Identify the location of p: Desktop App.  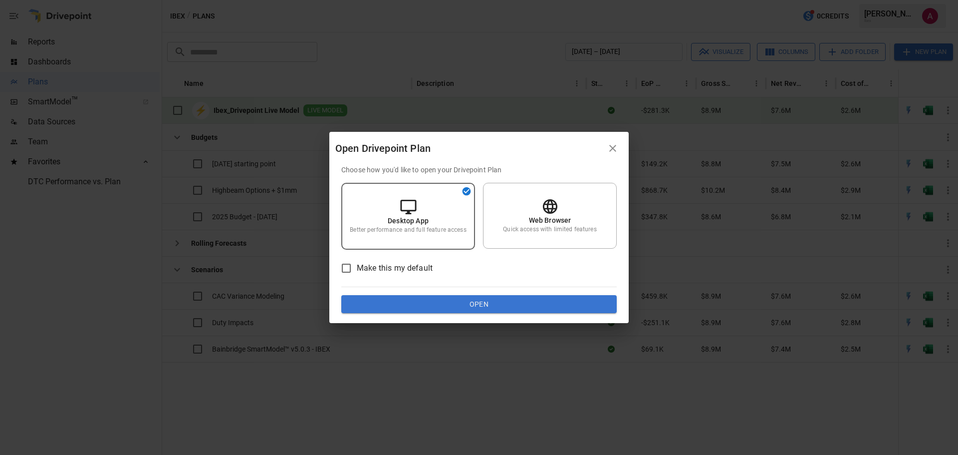
(408, 221).